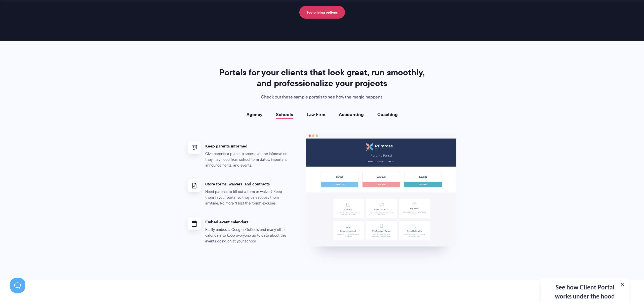  What do you see at coordinates (284, 114) in the screenshot?
I see `a: Schools` at bounding box center [284, 114].